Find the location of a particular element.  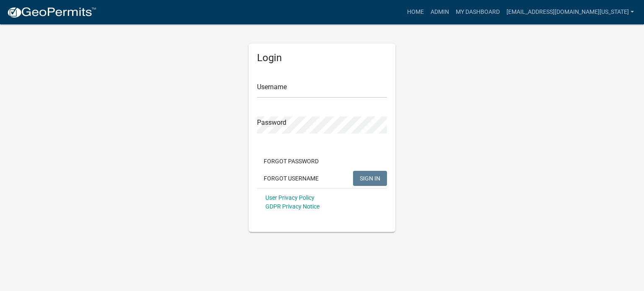

a: Admin is located at coordinates (440, 12).